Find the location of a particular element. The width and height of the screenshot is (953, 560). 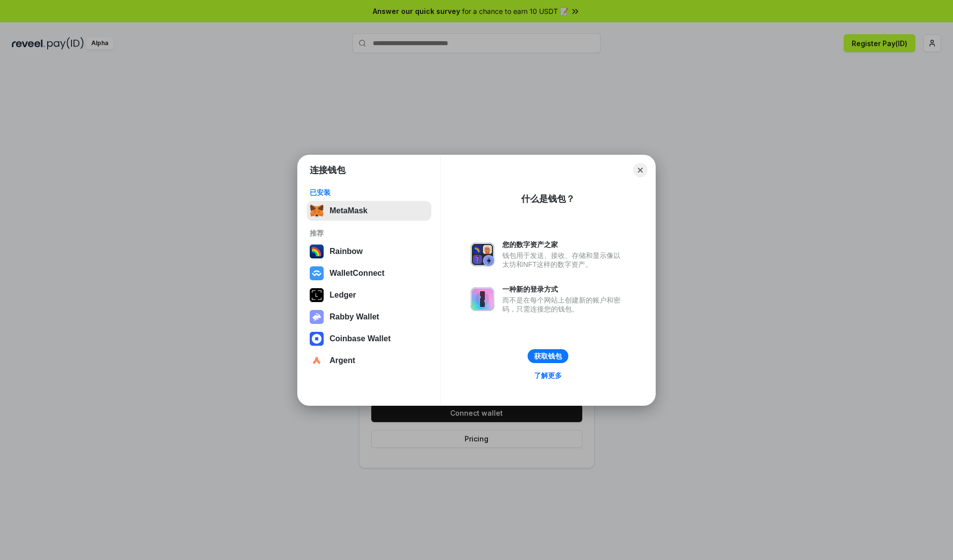

div: Rabby Wallet is located at coordinates (355, 317).